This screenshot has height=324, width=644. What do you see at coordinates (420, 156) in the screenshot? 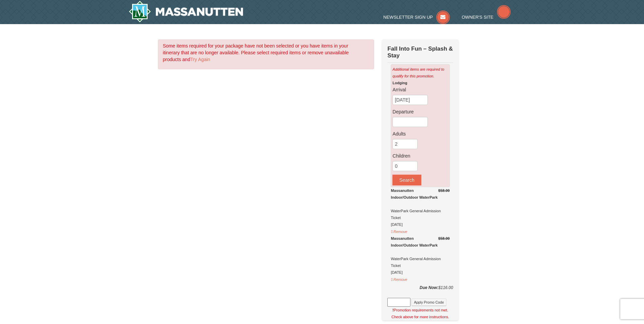
I see `label: Children` at bounding box center [420, 156].